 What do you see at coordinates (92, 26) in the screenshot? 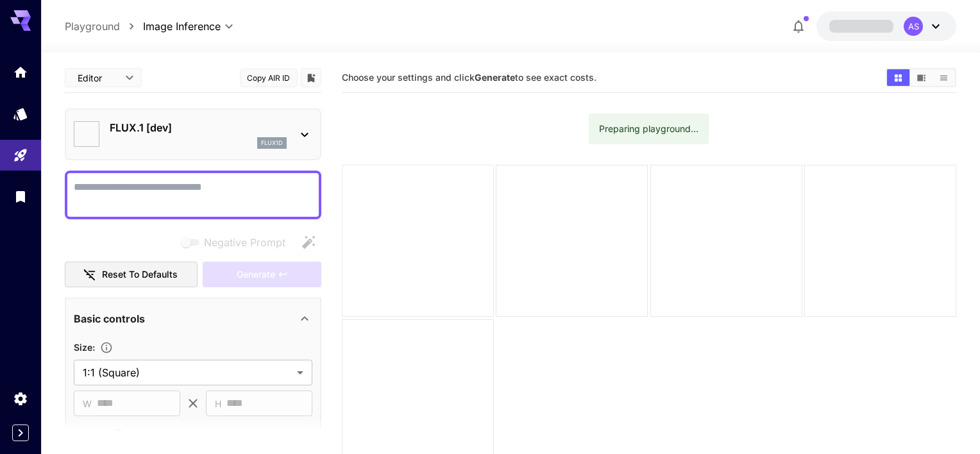
I see `a: Playground` at bounding box center [92, 26].